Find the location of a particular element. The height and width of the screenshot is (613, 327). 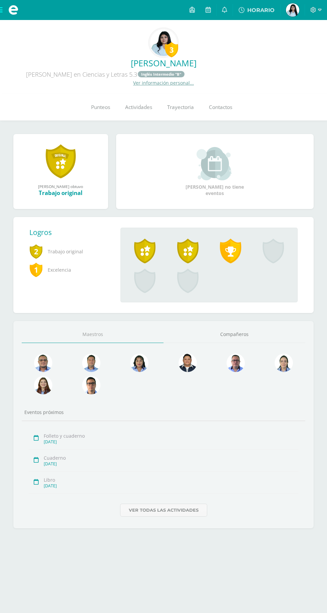

div: 3 is located at coordinates (171, 50).